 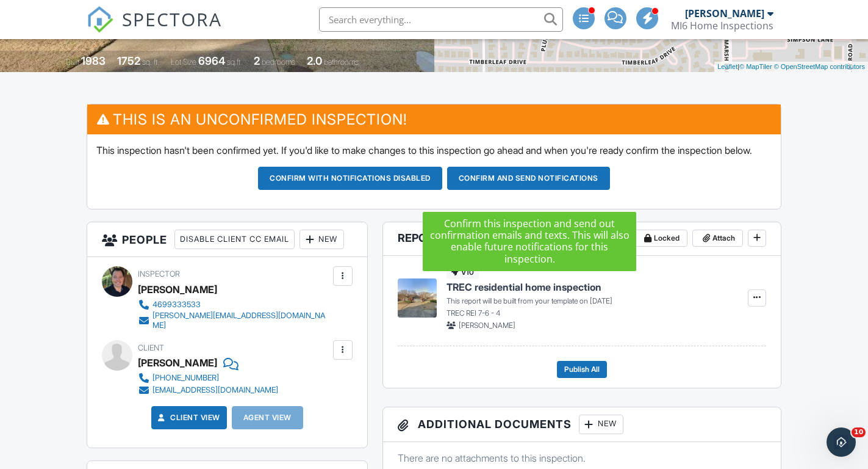 What do you see at coordinates (188, 417) in the screenshot?
I see `a: Client View` at bounding box center [188, 417].